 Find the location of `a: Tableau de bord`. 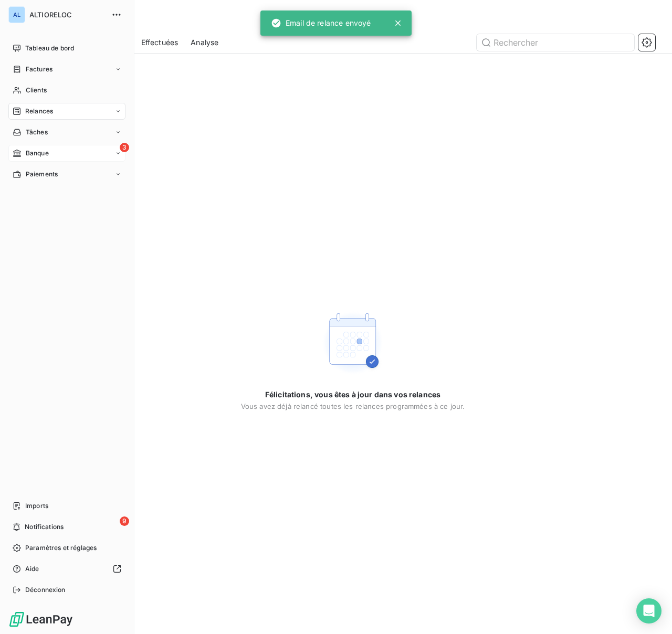

a: Tableau de bord is located at coordinates (67, 48).